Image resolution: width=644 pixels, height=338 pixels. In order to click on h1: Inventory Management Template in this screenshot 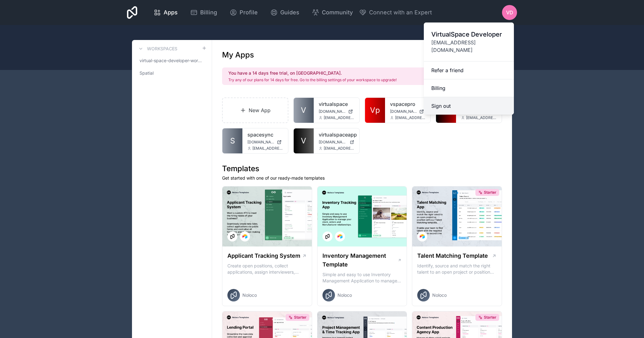, I will do `click(360, 261)`.